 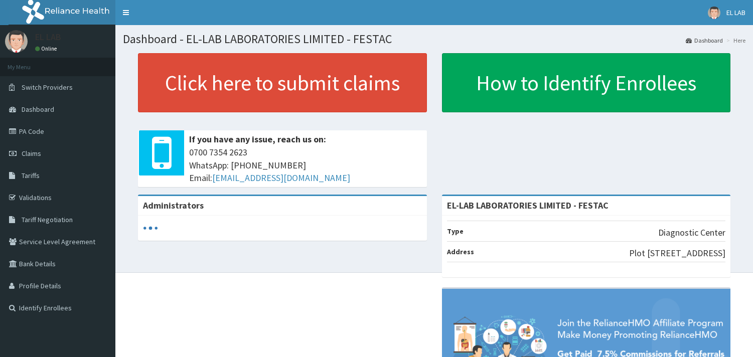 What do you see at coordinates (736, 13) in the screenshot?
I see `span: EL LAB` at bounding box center [736, 13].